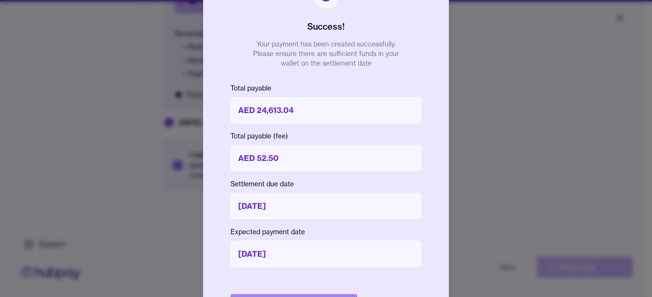  What do you see at coordinates (326, 54) in the screenshot?
I see `p: Your payment has been created successfully. Please ensure there are sufficient funds in your wall...` at bounding box center [326, 54].